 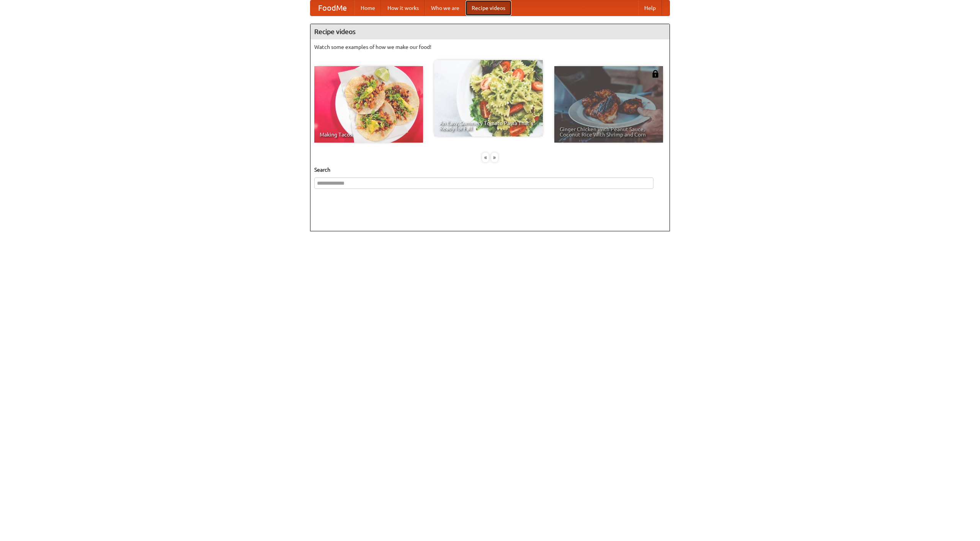 I want to click on a: Home, so click(x=368, y=8).